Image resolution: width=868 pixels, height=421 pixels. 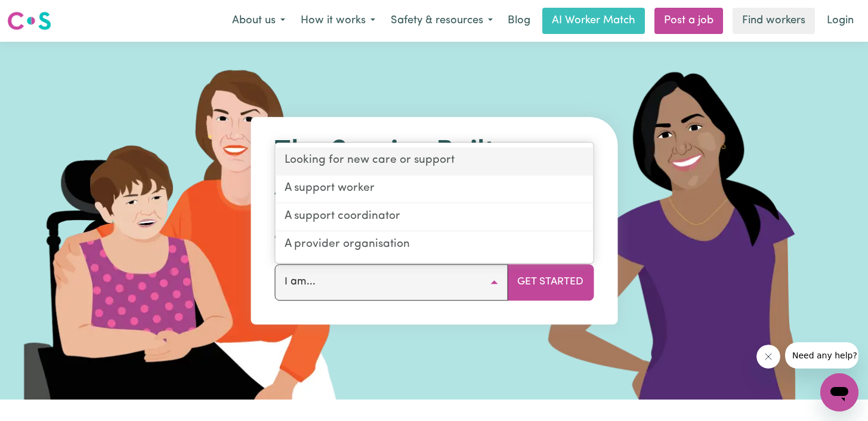 I want to click on button: Safety & resources, so click(x=441, y=21).